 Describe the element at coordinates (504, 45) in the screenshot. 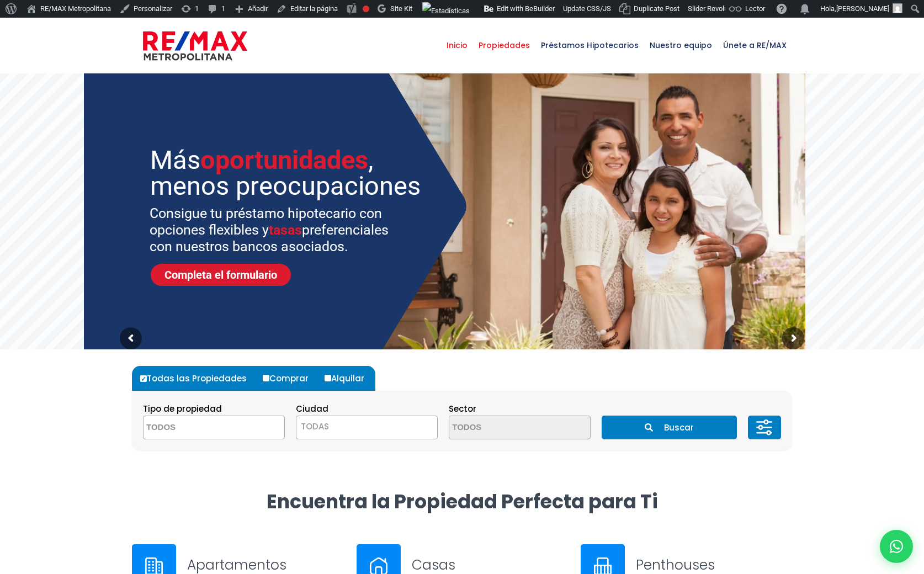

I see `span: Propiedades` at that location.